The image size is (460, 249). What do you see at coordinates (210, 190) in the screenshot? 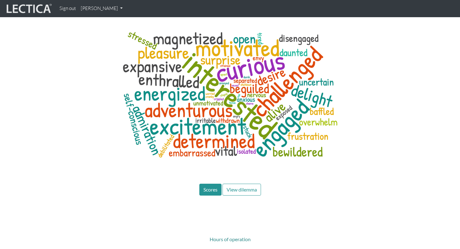
I see `button: Scores` at bounding box center [210, 190].